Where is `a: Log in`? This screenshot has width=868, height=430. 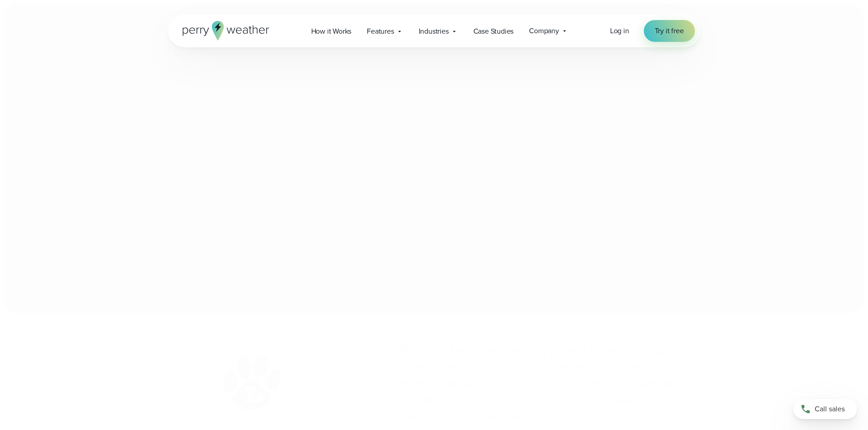 a: Log in is located at coordinates (620, 31).